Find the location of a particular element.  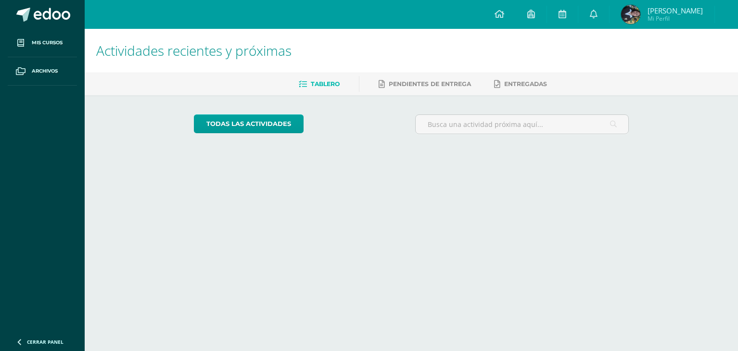

span: Mis cursos is located at coordinates (47, 43).